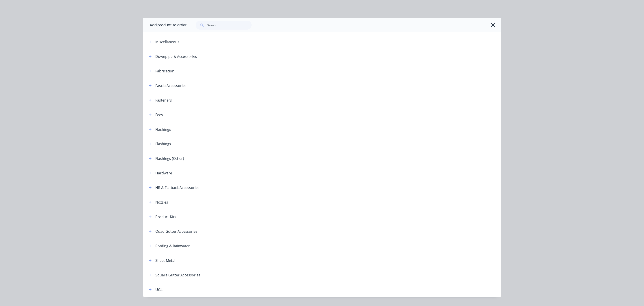 Image resolution: width=644 pixels, height=306 pixels. I want to click on div: Sheet Metal, so click(165, 260).